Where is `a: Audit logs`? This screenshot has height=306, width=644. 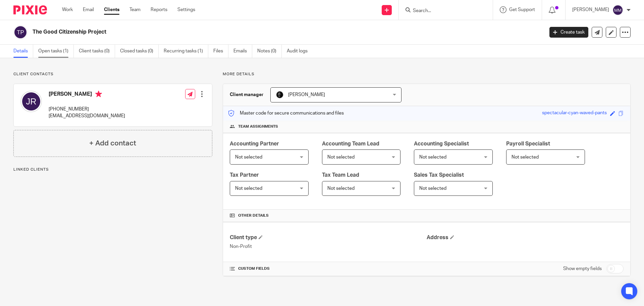 a: Audit logs is located at coordinates (299, 51).